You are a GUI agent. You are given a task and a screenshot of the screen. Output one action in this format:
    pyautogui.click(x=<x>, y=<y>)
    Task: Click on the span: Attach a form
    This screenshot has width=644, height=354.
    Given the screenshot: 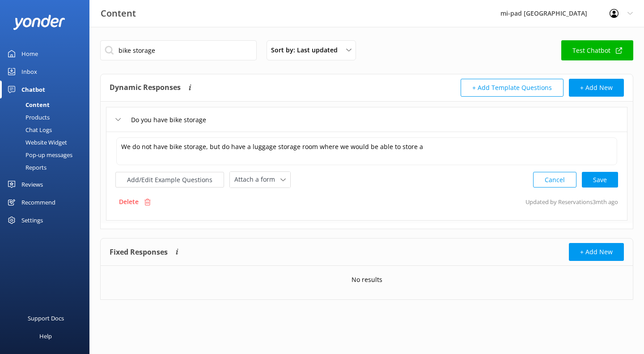 What is the action you would take?
    pyautogui.click(x=258, y=180)
    